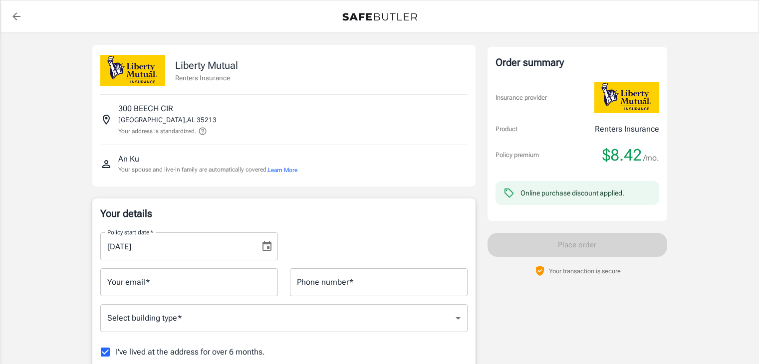 The width and height of the screenshot is (759, 364). Describe the element at coordinates (130, 232) in the screenshot. I see `label: Policy start date` at that location.